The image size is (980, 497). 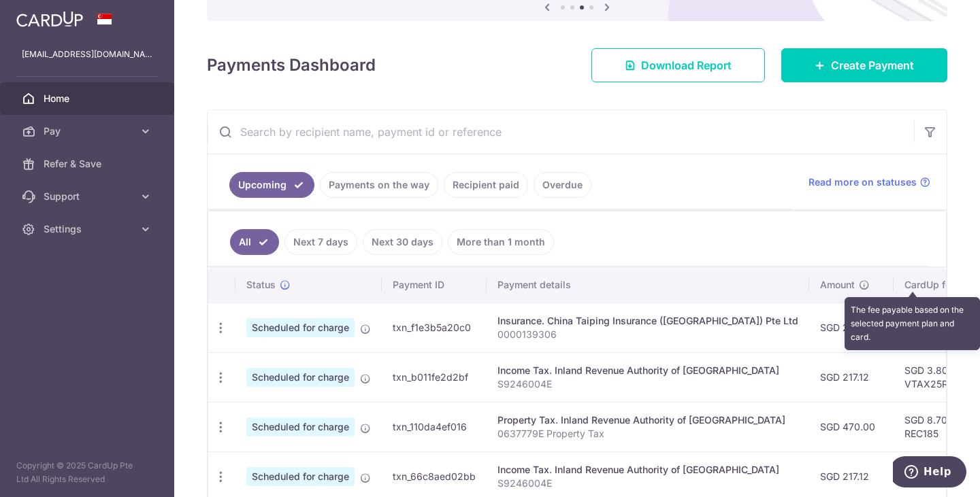 I want to click on input: Search by recipient name, payment id or reference, so click(x=561, y=132).